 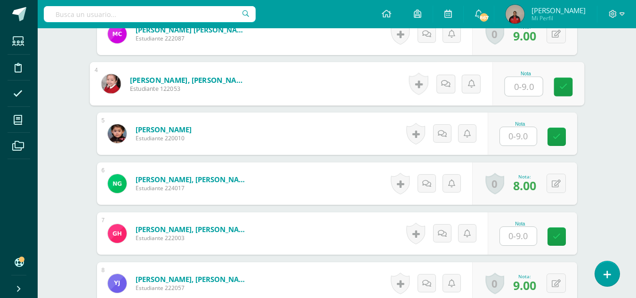 What do you see at coordinates (558, 18) in the screenshot?
I see `span: Mi Perfil` at bounding box center [558, 18].